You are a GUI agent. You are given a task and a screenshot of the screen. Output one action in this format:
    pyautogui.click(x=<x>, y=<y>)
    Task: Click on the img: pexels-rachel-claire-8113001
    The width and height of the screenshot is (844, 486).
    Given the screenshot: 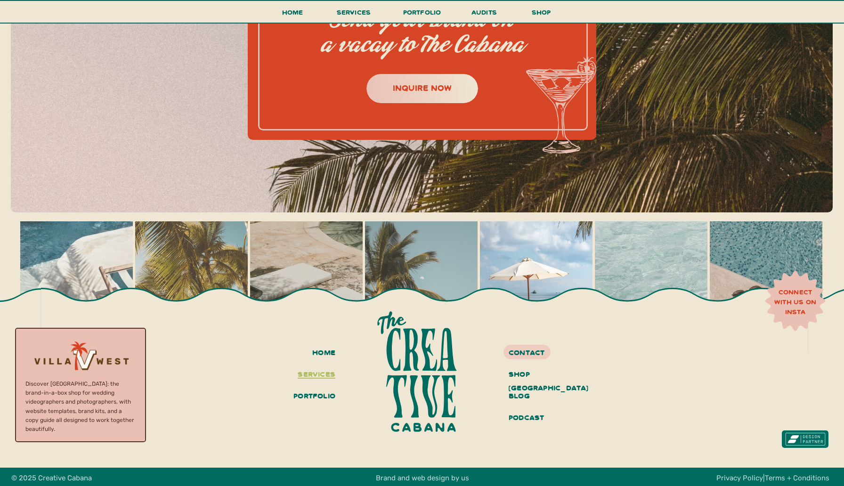 What is the action you would take?
    pyautogui.click(x=651, y=277)
    